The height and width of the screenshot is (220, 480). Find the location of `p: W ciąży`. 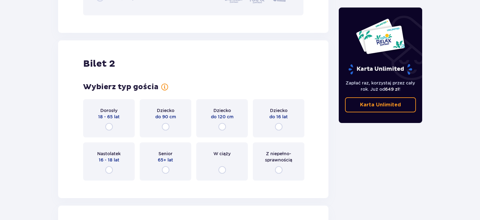

p: W ciąży is located at coordinates (222, 154).